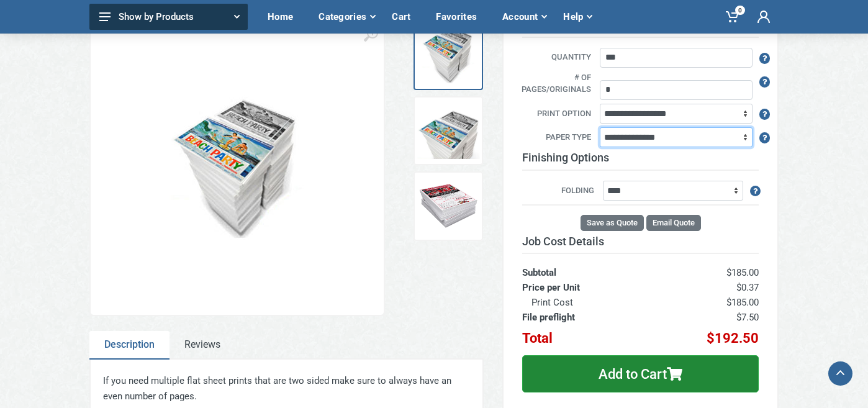 Image resolution: width=868 pixels, height=408 pixels. Describe the element at coordinates (449, 206) in the screenshot. I see `a: Flyers` at that location.